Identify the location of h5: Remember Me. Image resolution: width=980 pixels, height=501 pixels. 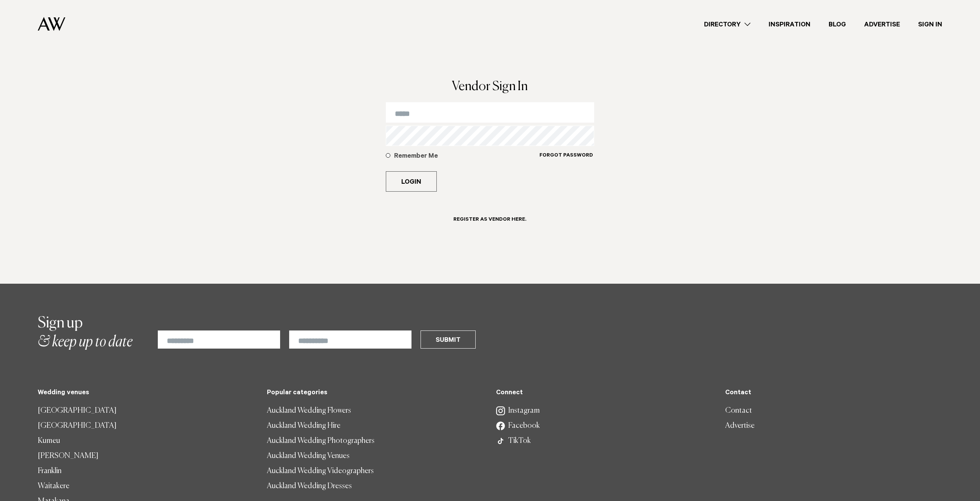
(467, 157).